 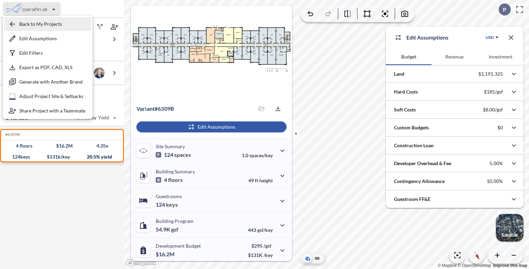 What do you see at coordinates (408, 57) in the screenshot?
I see `button: Budget` at bounding box center [408, 57].